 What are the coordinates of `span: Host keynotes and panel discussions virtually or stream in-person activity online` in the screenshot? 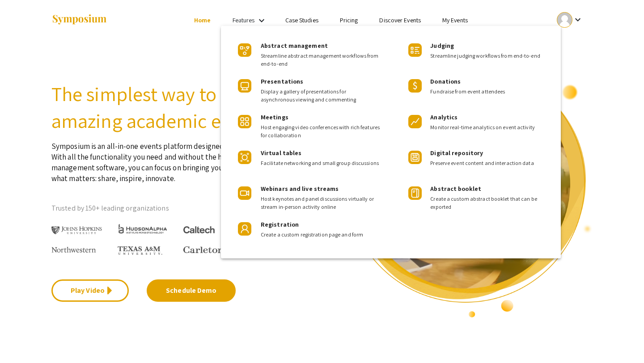 It's located at (321, 203).